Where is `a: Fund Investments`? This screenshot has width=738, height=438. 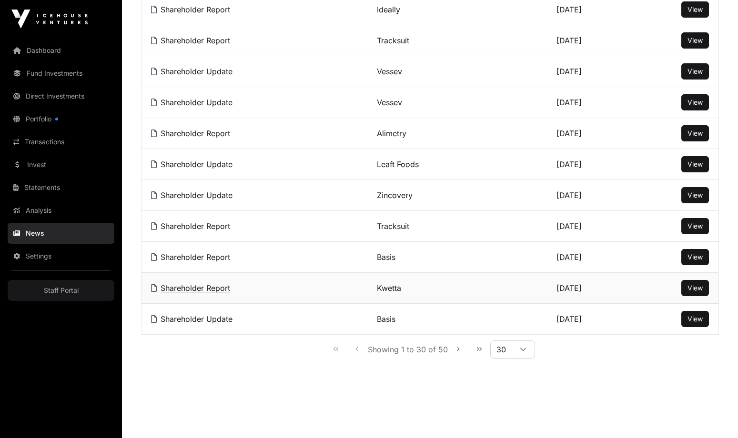
a: Fund Investments is located at coordinates (61, 73).